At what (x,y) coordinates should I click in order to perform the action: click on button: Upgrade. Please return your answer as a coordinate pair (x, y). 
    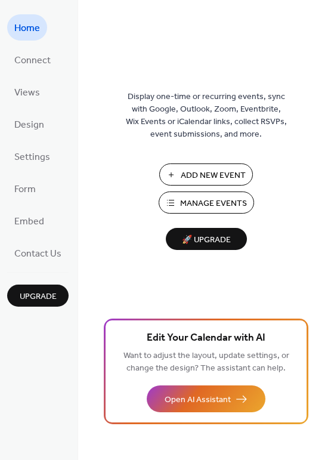
    Looking at the image, I should click on (38, 296).